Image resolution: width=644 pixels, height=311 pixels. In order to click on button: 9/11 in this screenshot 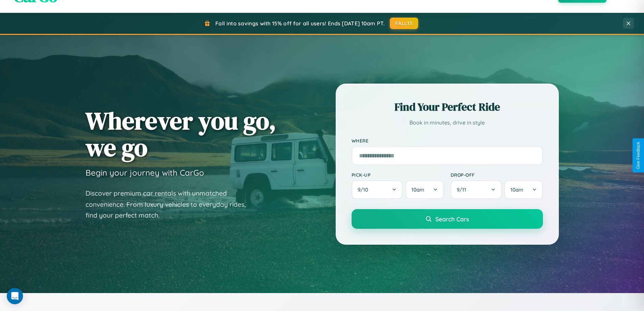, I will do `click(476, 190)`.